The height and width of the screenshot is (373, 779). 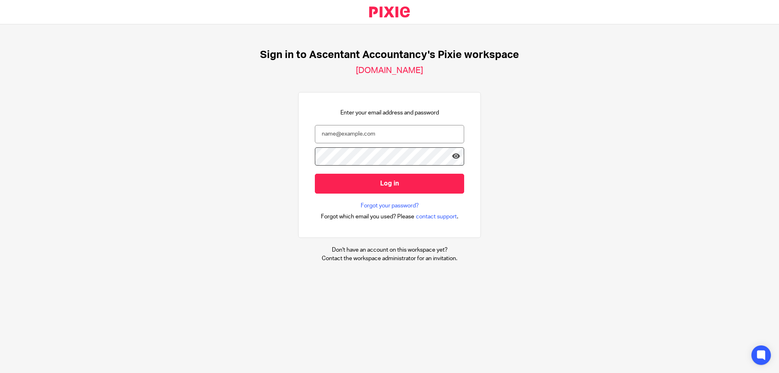 I want to click on p: Contact the workspace administrator for an invitation., so click(x=390, y=258).